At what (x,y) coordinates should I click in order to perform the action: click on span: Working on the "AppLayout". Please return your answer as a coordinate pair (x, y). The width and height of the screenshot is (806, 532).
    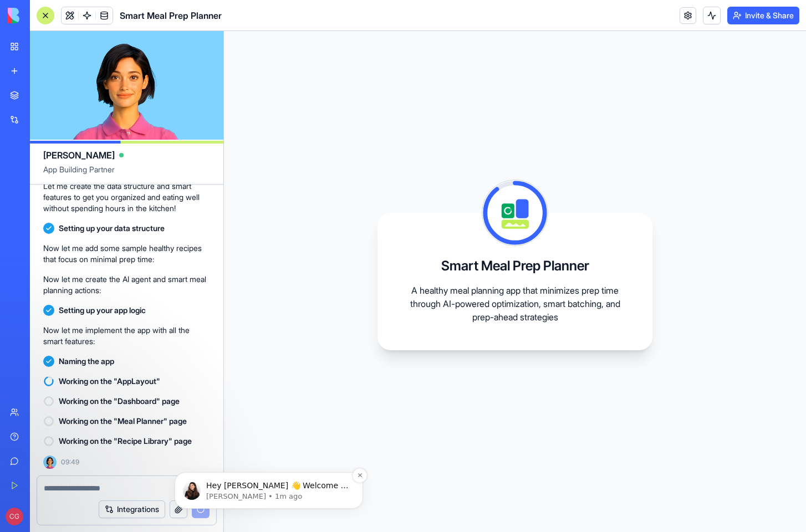
    Looking at the image, I should click on (110, 381).